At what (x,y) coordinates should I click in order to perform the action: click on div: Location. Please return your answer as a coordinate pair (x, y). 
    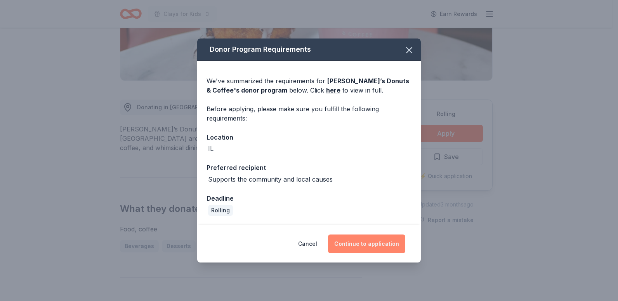
    Looking at the image, I should click on (309, 137).